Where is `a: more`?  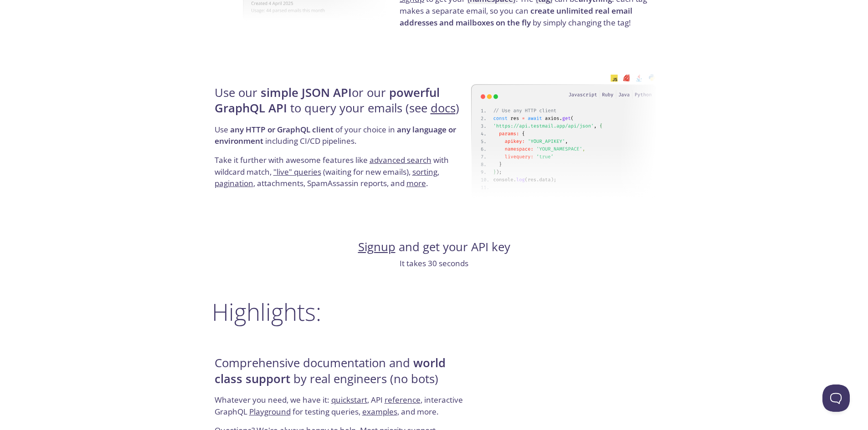
a: more is located at coordinates (416, 183).